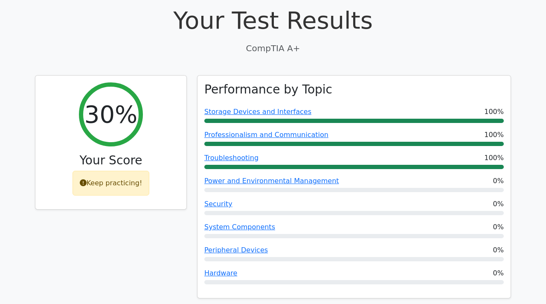 This screenshot has height=304, width=546. Describe the element at coordinates (273, 20) in the screenshot. I see `h1: Your Test Results` at that location.